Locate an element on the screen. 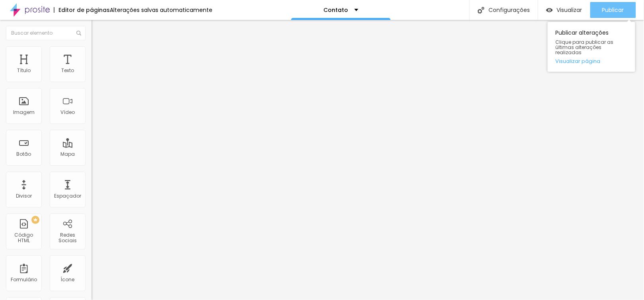 This screenshot has height=300, width=644. button: Visualizar is located at coordinates (564, 10).